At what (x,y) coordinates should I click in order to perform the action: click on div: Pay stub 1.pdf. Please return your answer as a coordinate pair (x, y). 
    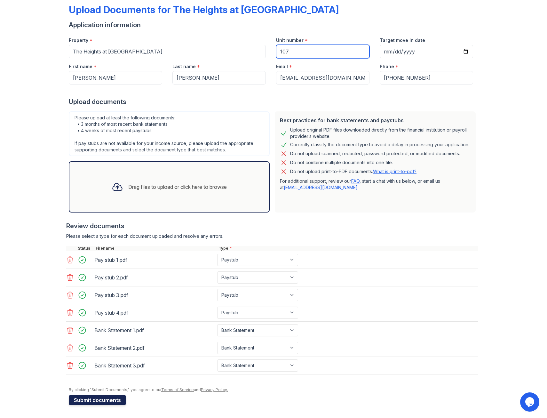
    Looking at the image, I should click on (155, 260).